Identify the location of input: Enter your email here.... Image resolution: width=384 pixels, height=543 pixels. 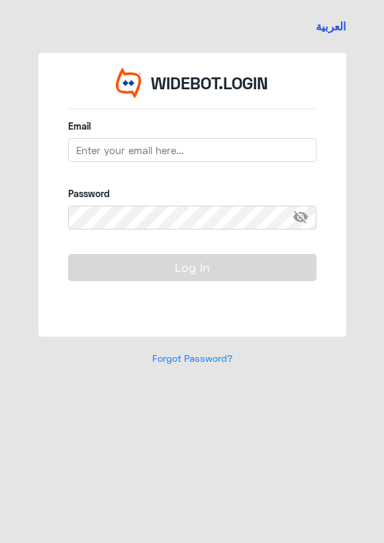
(192, 150).